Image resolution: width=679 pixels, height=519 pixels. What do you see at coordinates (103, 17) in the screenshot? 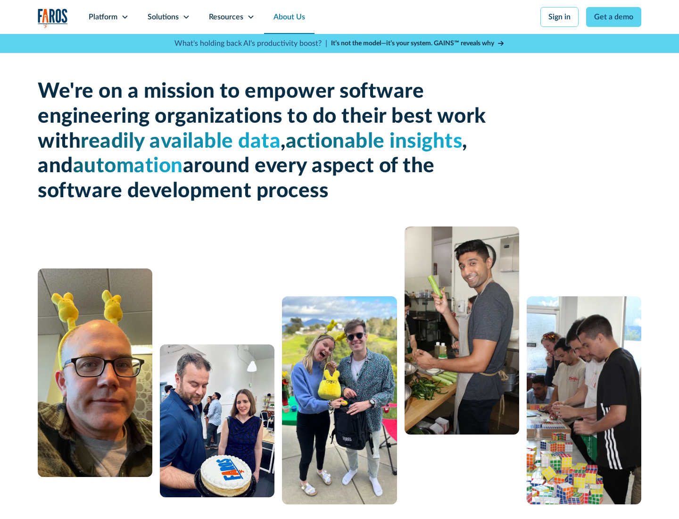
I see `div: Platform` at bounding box center [103, 17].